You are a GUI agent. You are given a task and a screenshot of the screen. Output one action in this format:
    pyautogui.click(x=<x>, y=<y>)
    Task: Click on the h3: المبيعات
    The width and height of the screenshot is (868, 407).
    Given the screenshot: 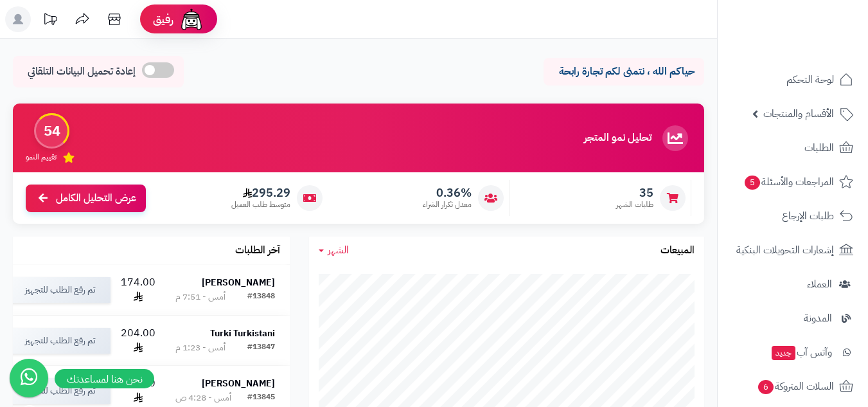 What is the action you would take?
    pyautogui.click(x=677, y=251)
    